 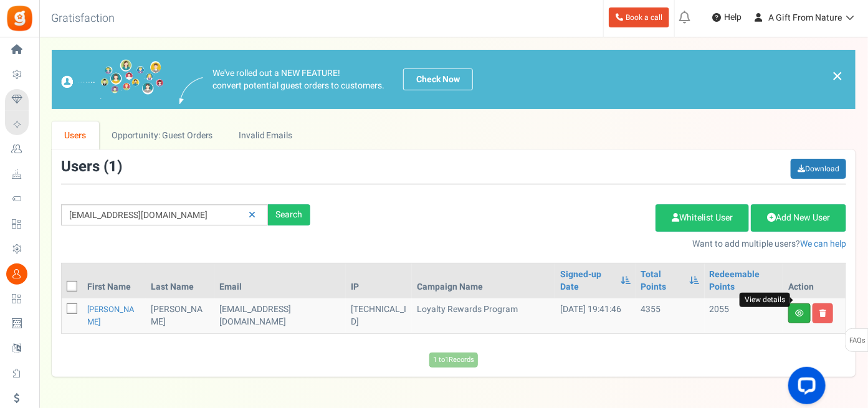 What do you see at coordinates (483, 281) in the screenshot?
I see `th: Campaign Name` at bounding box center [483, 281].